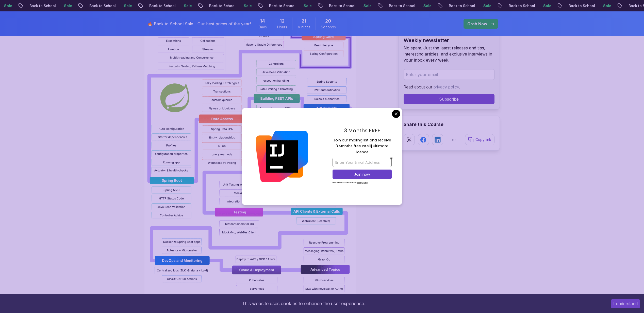 The width and height of the screenshot is (644, 313). Describe the element at coordinates (303, 304) in the screenshot. I see `div: This website uses cookies to enhance the user experience.` at that location.